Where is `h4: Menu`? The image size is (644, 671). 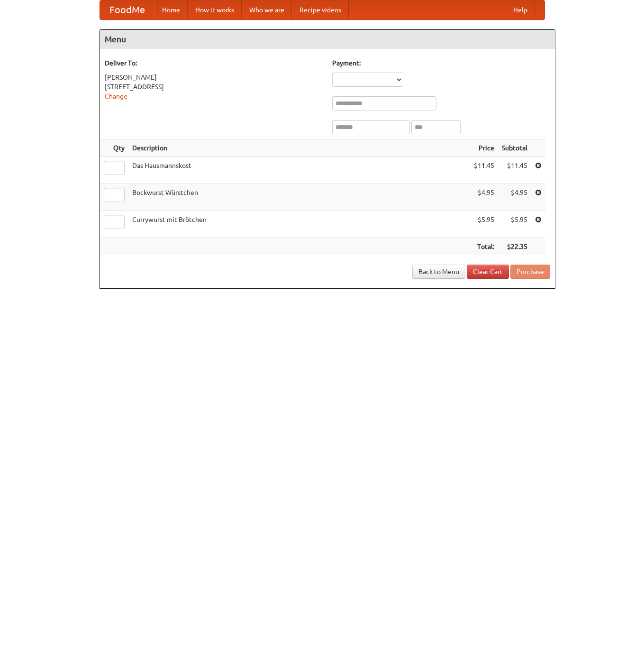 h4: Menu is located at coordinates (327, 39).